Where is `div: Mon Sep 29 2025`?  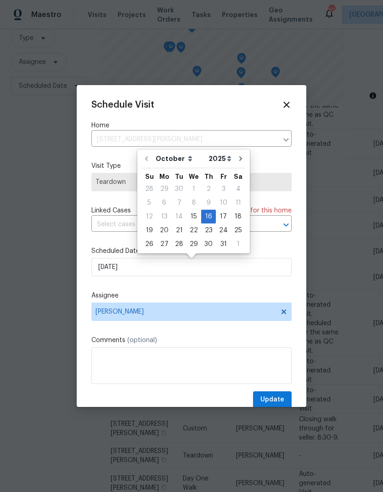 div: Mon Sep 29 2025 is located at coordinates (164, 189).